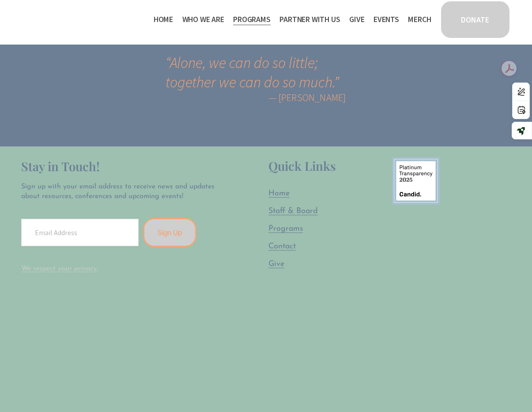 The width and height of the screenshot is (532, 412). I want to click on span: Sign Up, so click(169, 232).